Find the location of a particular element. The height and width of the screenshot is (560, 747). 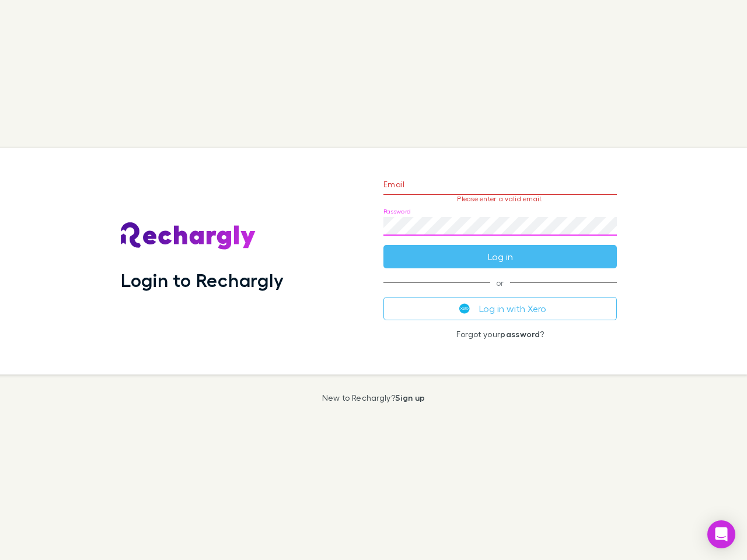

p: Forgot your ? is located at coordinates (500, 335).